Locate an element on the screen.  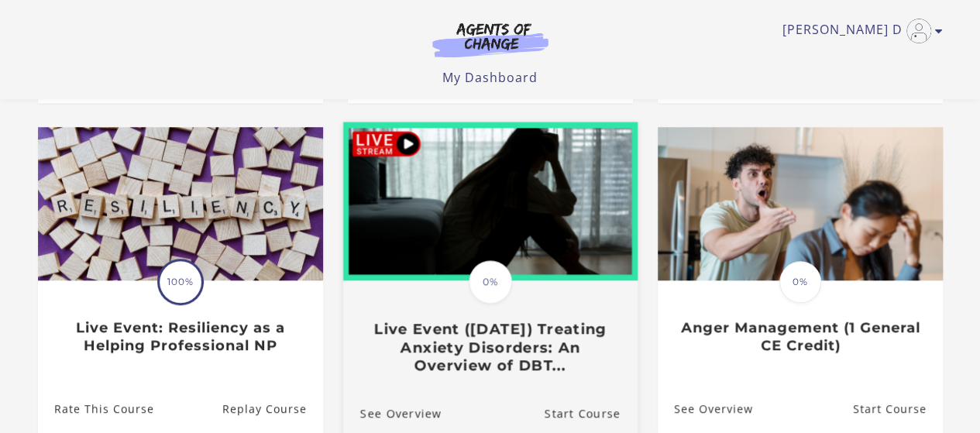
a: Resiliency as a Helping Professional (1 General CE Credit): Resume Course is located at coordinates (587, 76).